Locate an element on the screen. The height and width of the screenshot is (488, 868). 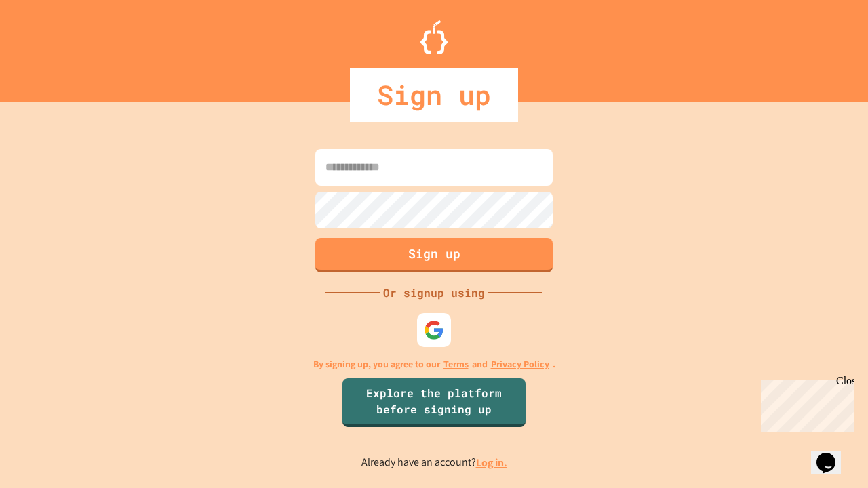
div: Sign up is located at coordinates (434, 95).